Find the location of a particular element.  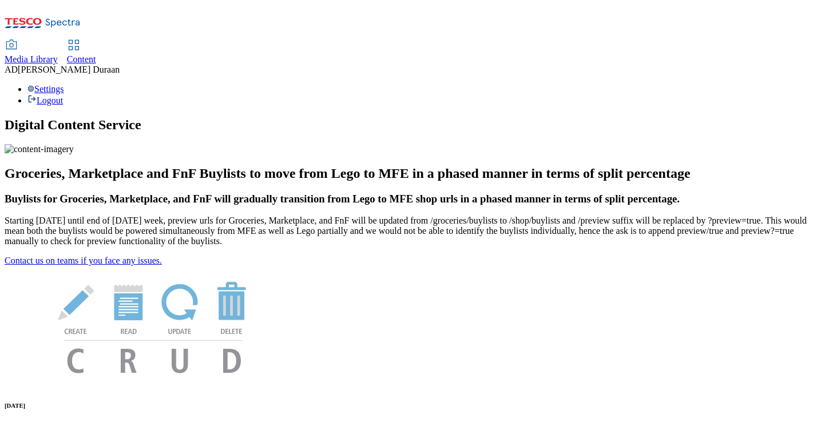

a: Media Library is located at coordinates (31, 53).